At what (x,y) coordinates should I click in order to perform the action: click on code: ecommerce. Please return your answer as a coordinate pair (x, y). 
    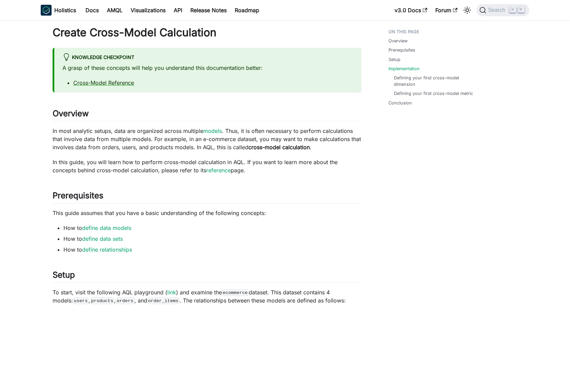
    Looking at the image, I should click on (235, 293).